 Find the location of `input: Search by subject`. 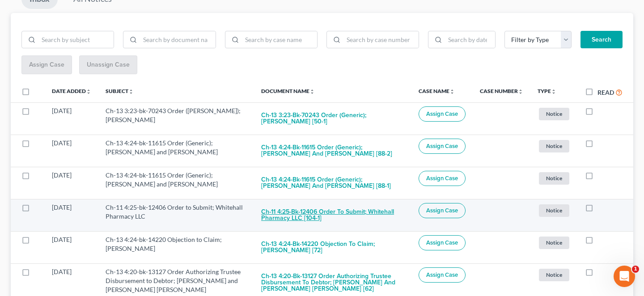

input: Search by subject is located at coordinates (76, 40).